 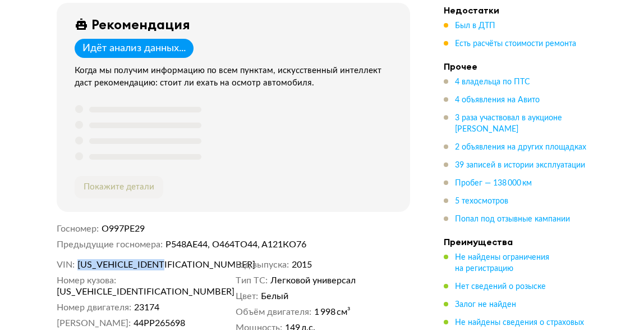 What do you see at coordinates (523, 66) in the screenshot?
I see `h4: Прочее` at bounding box center [523, 66].